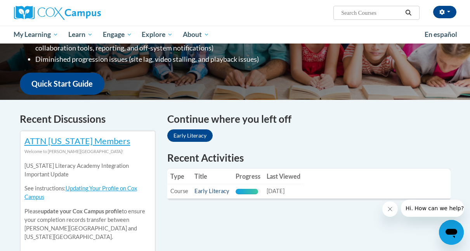 This screenshot has width=470, height=251. What do you see at coordinates (57, 13) in the screenshot?
I see `img: Cox Campus` at bounding box center [57, 13].